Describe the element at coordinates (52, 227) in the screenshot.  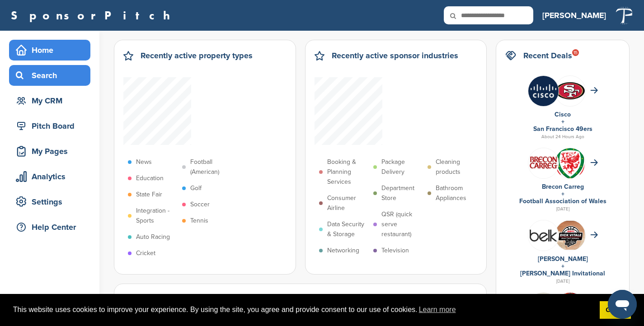
I see `div: Help Center` at that location.